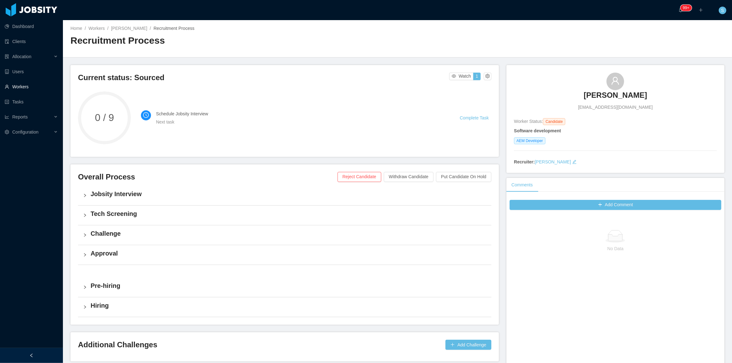  I want to click on div: icon: rightPre-hiring, so click(285, 287).